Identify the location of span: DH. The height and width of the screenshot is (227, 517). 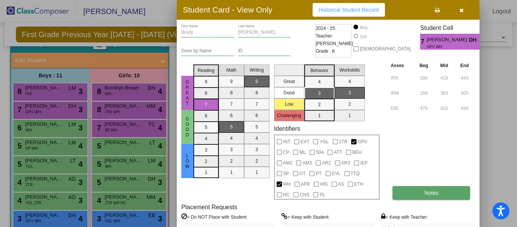
(474, 40).